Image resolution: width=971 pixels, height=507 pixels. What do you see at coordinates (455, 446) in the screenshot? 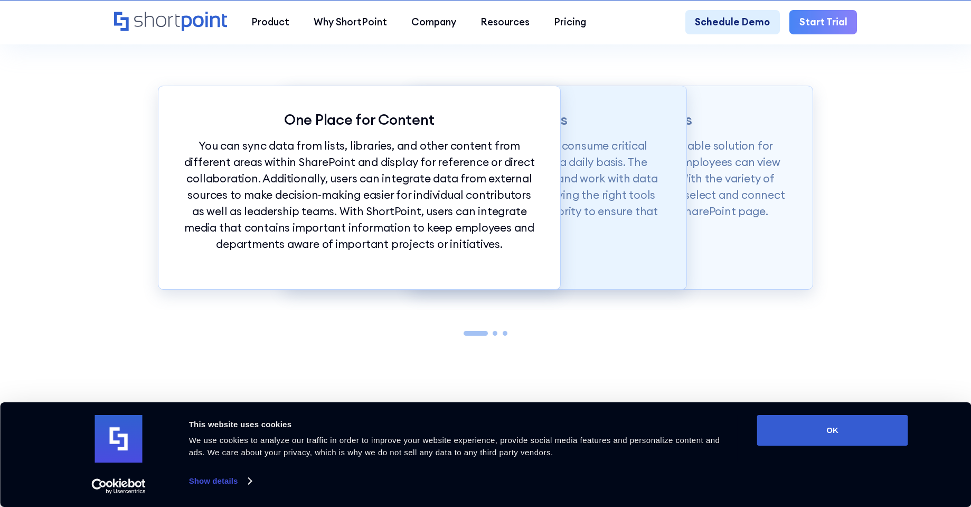
I see `span: We use cookies to analyze our traffic in order to improve your website experience, provide social...` at bounding box center [455, 446].